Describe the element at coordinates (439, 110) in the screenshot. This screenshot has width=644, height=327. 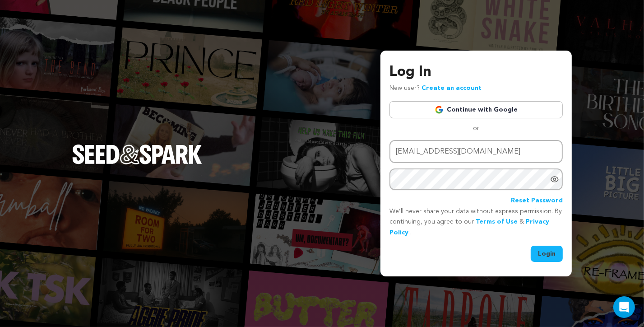
I see `img: Google logo` at that location.